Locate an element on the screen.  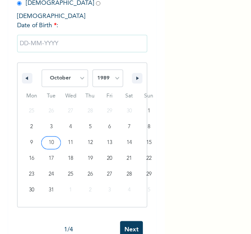
span: 29 is located at coordinates (149, 174).